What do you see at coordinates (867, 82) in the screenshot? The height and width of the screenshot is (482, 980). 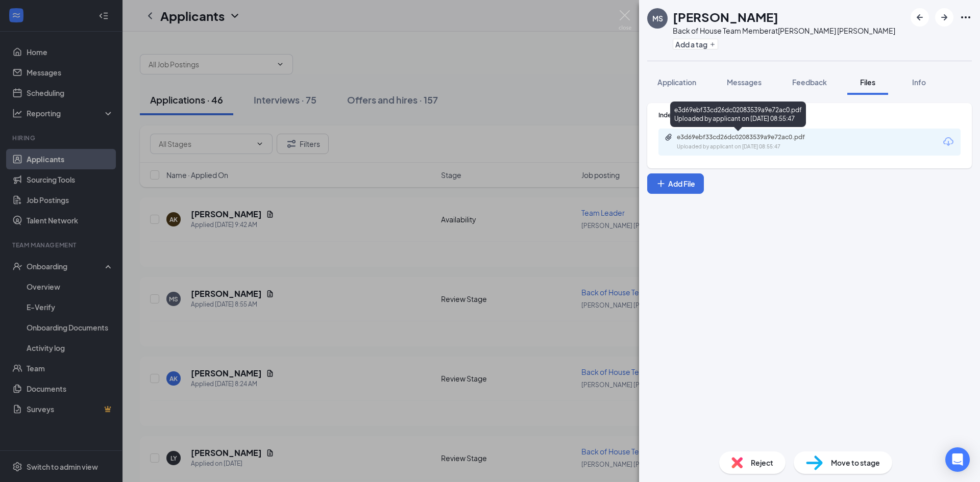 I see `span: Files` at bounding box center [867, 82].